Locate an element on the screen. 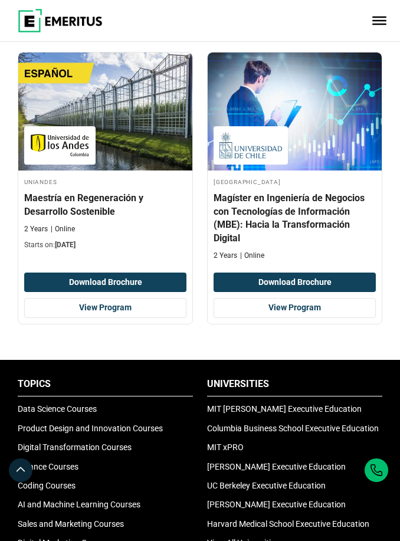 This screenshot has width=400, height=541. a: Business Management Course by Uniandes - October 27, 2025 Uniandes Uniandes Maestría en Regenerac... is located at coordinates (105, 154).